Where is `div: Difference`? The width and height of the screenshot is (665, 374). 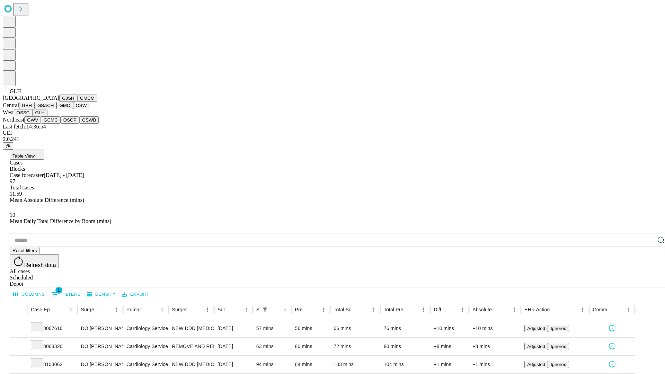 div: Difference is located at coordinates (440, 309).